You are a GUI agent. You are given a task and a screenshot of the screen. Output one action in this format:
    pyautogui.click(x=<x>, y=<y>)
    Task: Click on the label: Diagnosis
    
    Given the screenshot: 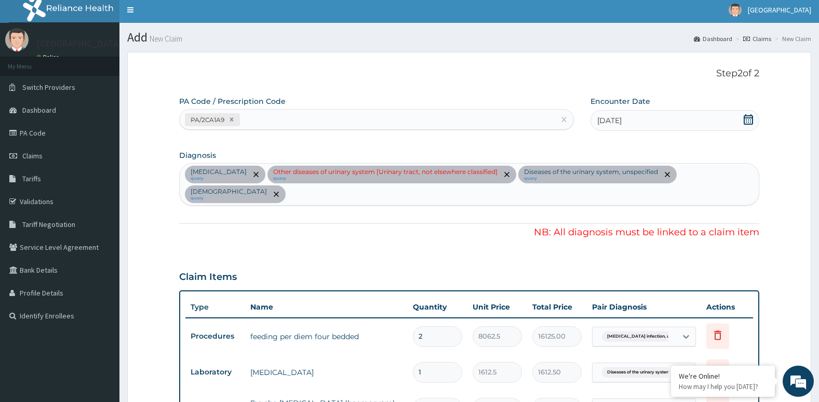 What is the action you would take?
    pyautogui.click(x=197, y=155)
    